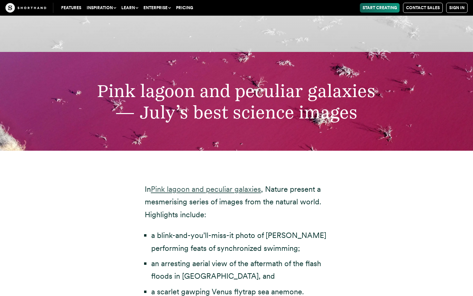  What do you see at coordinates (206, 189) in the screenshot?
I see `a: Pink lagoon and peculiar galaxies` at bounding box center [206, 189].